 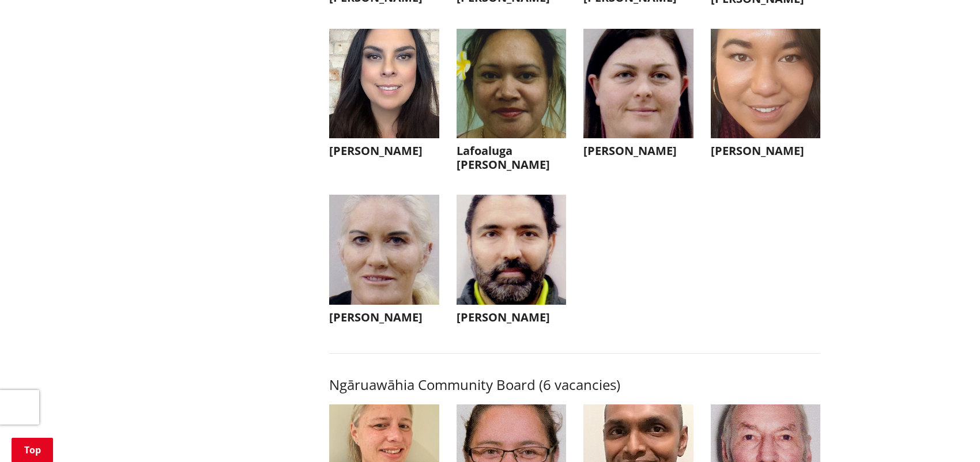 What do you see at coordinates (575, 385) in the screenshot?
I see `h3: Ngāruawāhia Community Board (6 vacancies)` at bounding box center [575, 385].